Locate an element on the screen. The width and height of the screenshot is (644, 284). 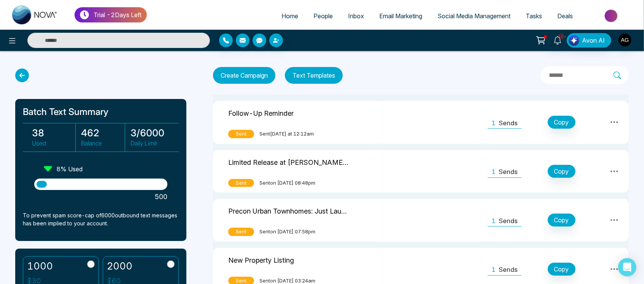
h3: 38 is located at coordinates (54, 133).